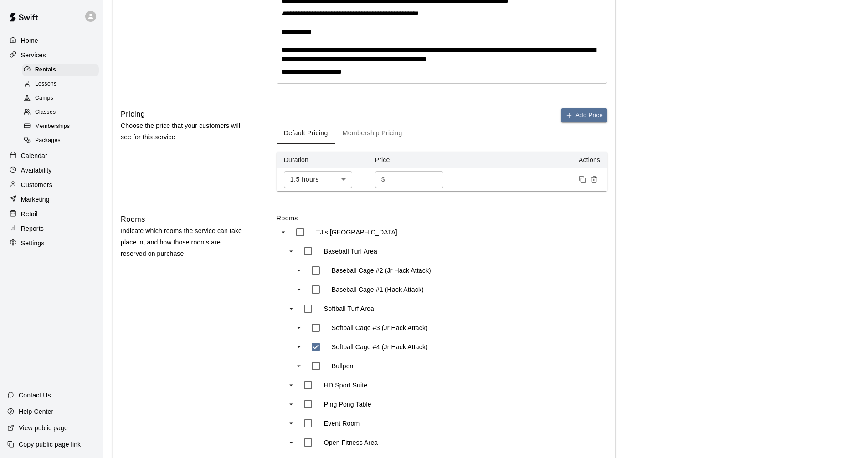 The width and height of the screenshot is (868, 458). I want to click on p: Customers, so click(36, 185).